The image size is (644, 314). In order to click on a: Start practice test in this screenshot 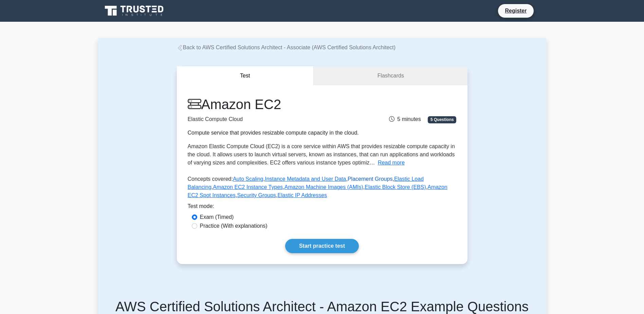, I will do `click(322, 246)`.